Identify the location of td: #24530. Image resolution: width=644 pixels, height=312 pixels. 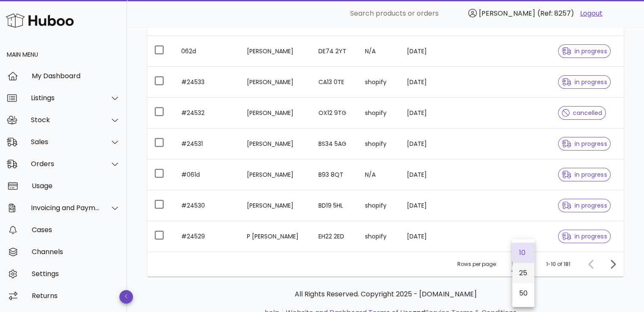
(207, 205).